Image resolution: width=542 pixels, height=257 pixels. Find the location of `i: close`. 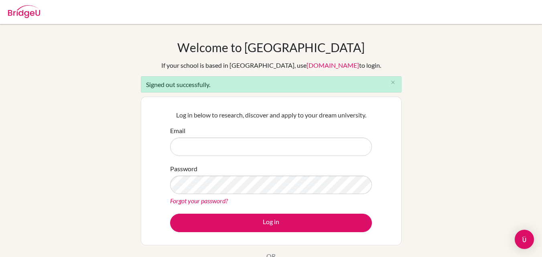

i: close is located at coordinates (393, 82).